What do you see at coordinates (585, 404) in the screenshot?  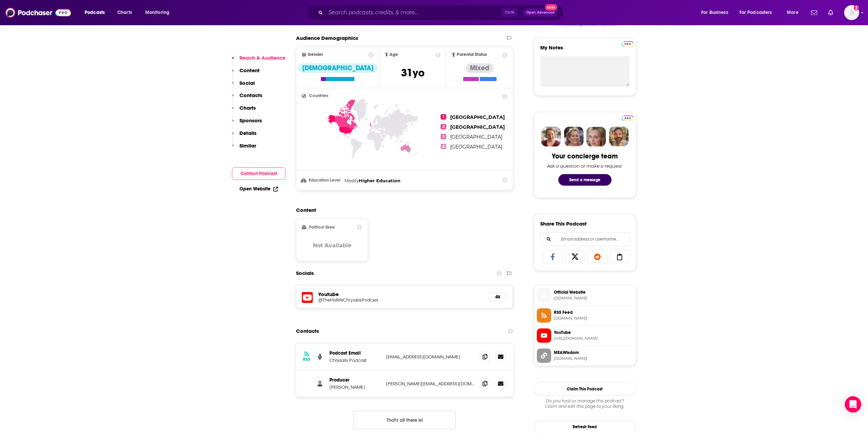 I see `div: Claim and edit this page to your liking.` at bounding box center [585, 404].